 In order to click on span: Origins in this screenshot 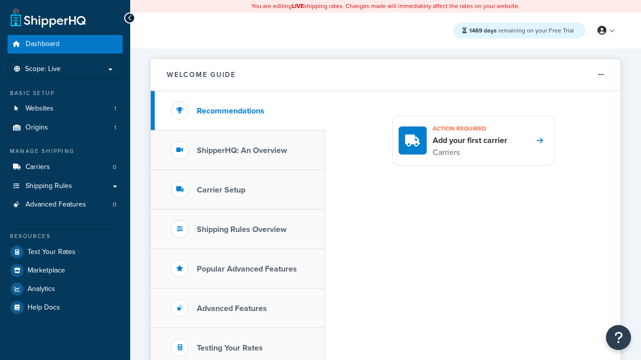, I will do `click(37, 128)`.